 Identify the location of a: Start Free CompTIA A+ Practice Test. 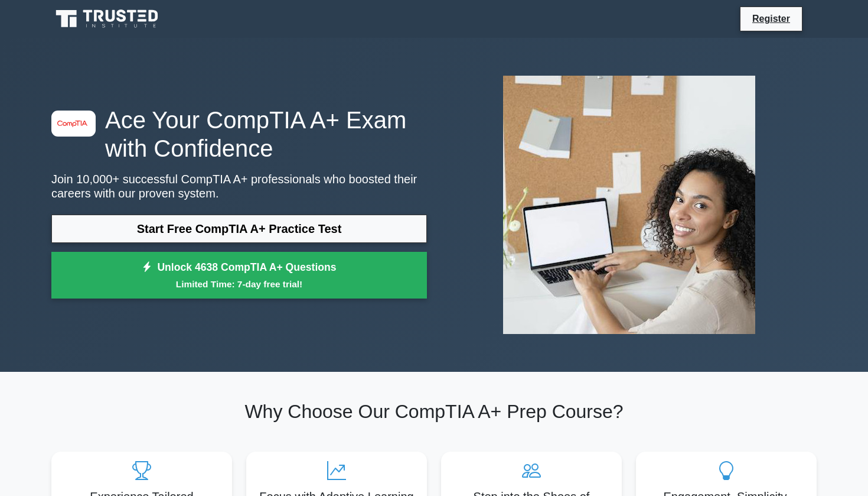
(239, 229).